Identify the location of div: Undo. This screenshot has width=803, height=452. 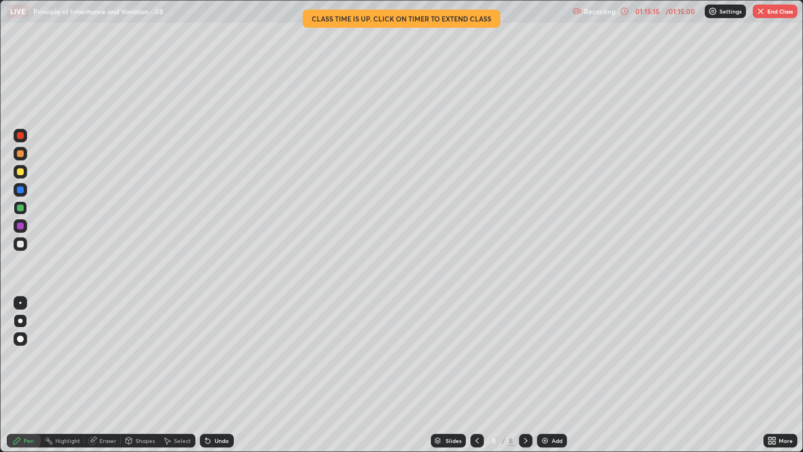
(221, 441).